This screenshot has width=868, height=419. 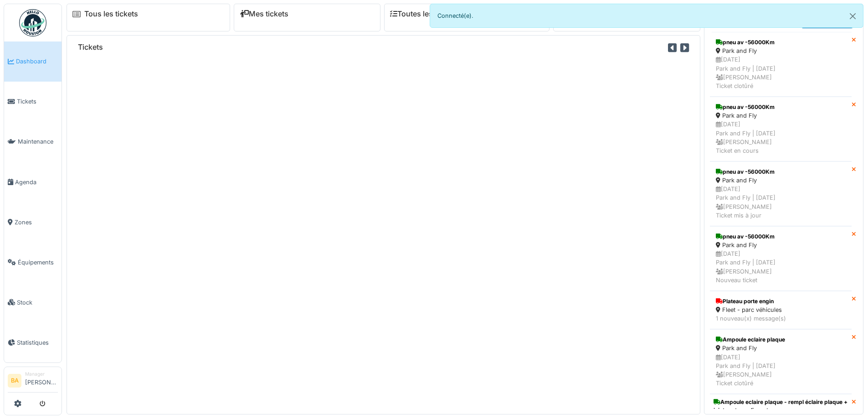 What do you see at coordinates (38, 141) in the screenshot?
I see `span: Maintenance` at bounding box center [38, 141].